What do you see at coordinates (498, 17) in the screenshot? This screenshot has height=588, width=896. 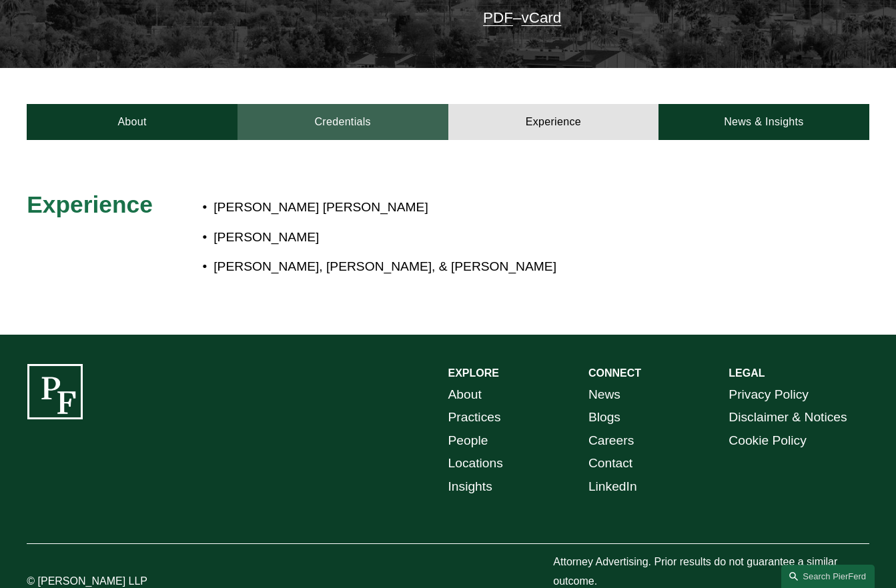 I see `a: PDF` at bounding box center [498, 17].